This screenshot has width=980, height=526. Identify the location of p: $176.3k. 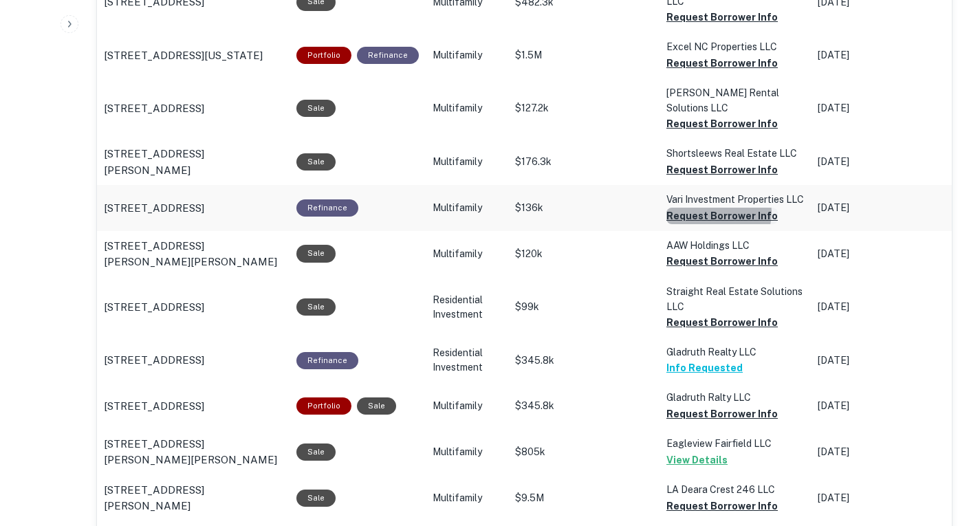
(584, 162).